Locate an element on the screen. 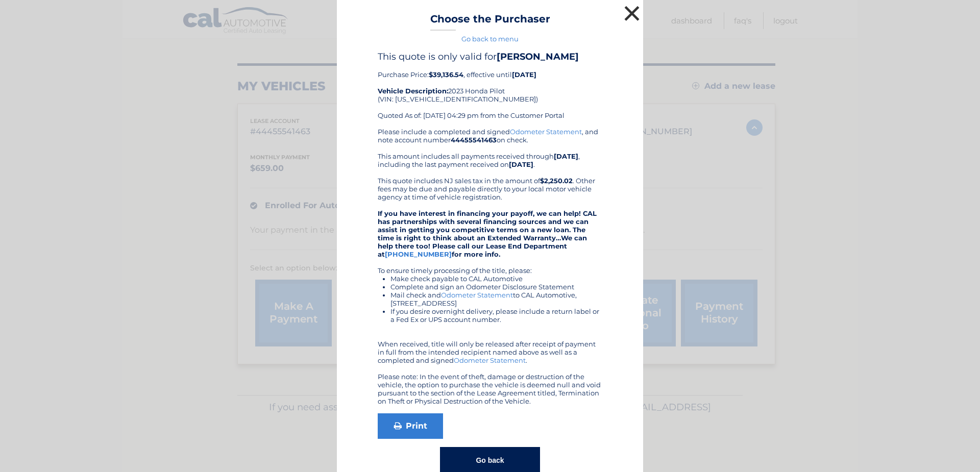 The image size is (980, 472). b: 44455541463 is located at coordinates (473, 140).